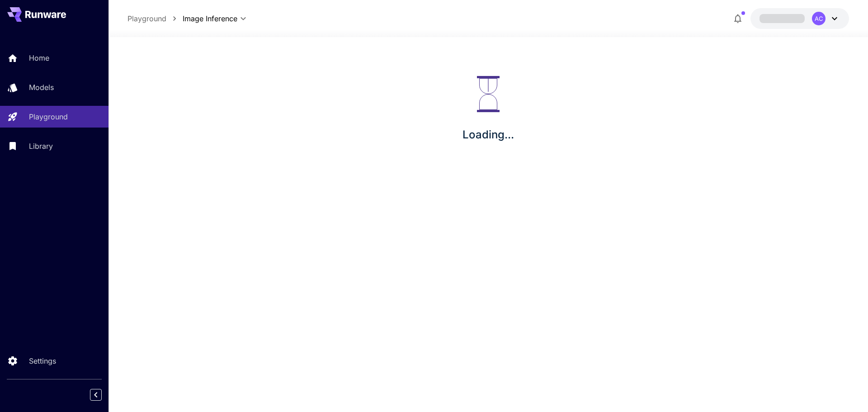 The image size is (868, 412). Describe the element at coordinates (41, 87) in the screenshot. I see `p: Models` at that location.